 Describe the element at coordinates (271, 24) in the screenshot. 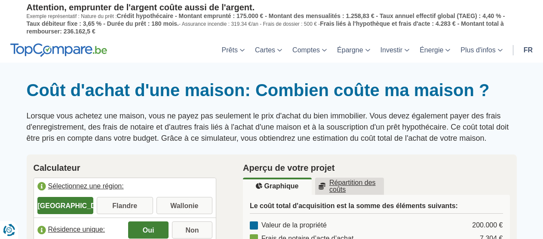

I see `p: Exemple représentatif : Nature du prêt : - Assurance incendie : 319.34 €/an - Frais de dossier : ...` at that location.